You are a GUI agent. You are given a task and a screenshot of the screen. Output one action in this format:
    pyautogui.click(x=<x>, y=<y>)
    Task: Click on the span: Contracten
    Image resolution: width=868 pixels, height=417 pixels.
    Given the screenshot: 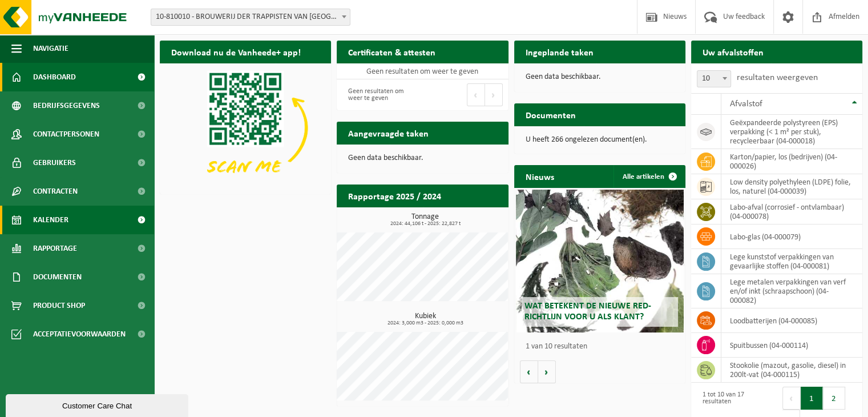 What is the action you would take?
    pyautogui.click(x=55, y=191)
    